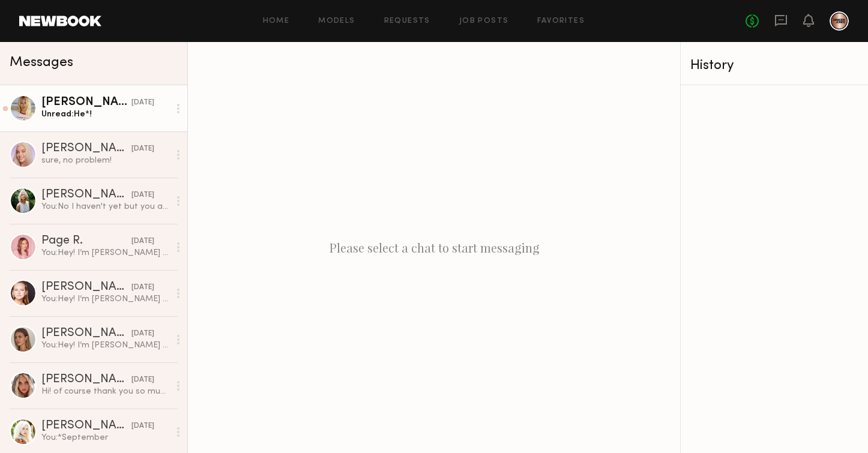 This screenshot has height=453, width=868. What do you see at coordinates (276, 21) in the screenshot?
I see `a: Home` at bounding box center [276, 21].